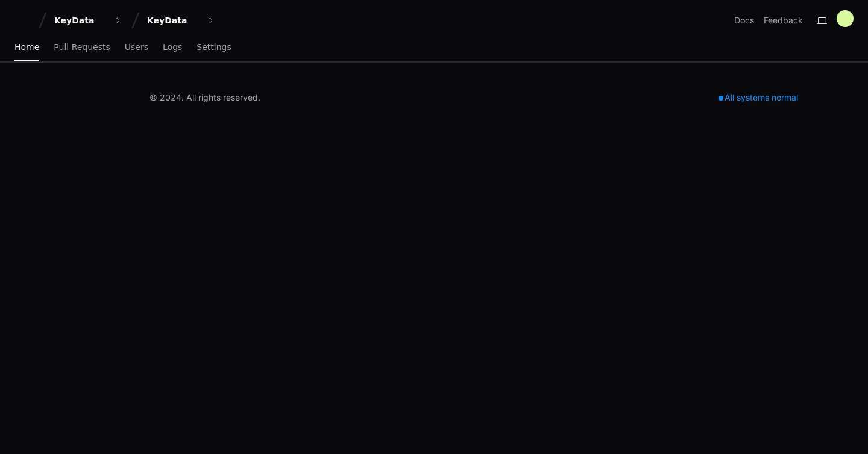 The width and height of the screenshot is (868, 454). I want to click on span: Pull Requests, so click(82, 47).